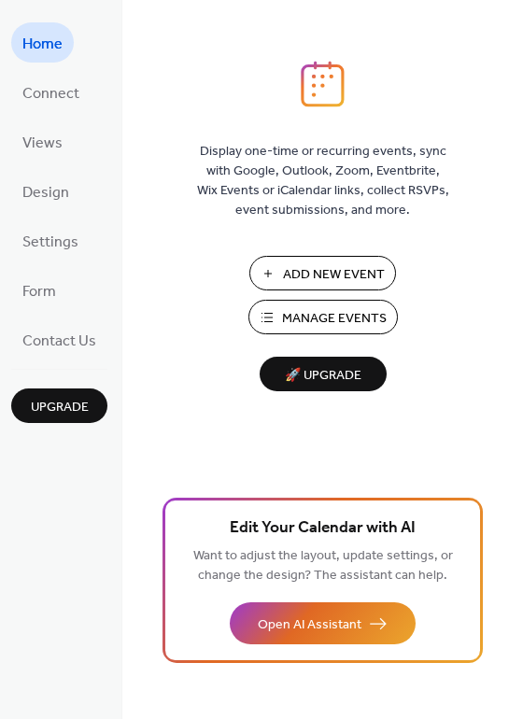 This screenshot has width=523, height=719. I want to click on span: Open AI Assistant, so click(309, 625).